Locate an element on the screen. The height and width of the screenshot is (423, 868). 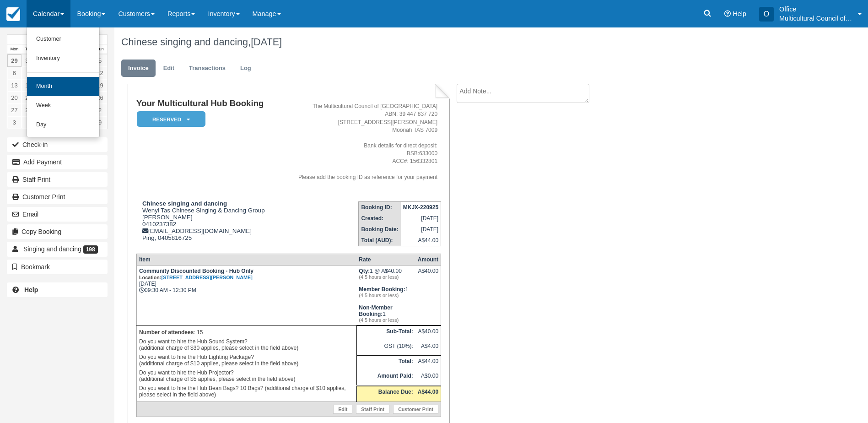
span: 198 is located at coordinates (90, 250).